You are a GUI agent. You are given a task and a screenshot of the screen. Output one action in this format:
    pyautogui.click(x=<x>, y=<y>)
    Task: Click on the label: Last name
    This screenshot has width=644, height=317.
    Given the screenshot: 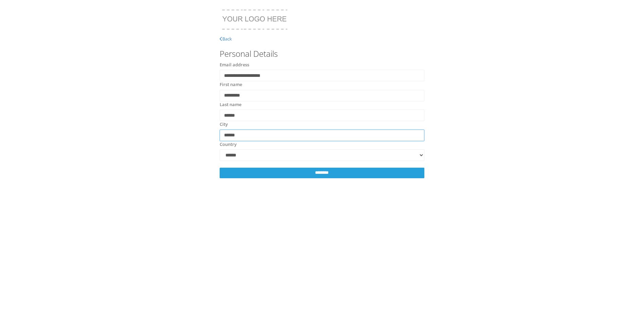 What is the action you would take?
    pyautogui.click(x=230, y=105)
    